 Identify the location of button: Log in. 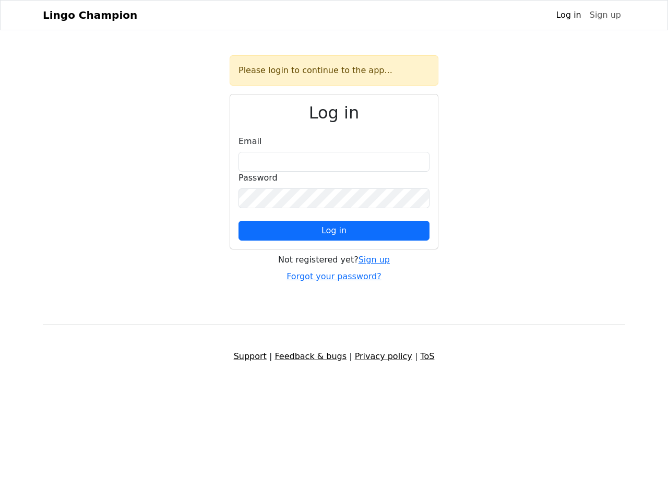
(334, 231).